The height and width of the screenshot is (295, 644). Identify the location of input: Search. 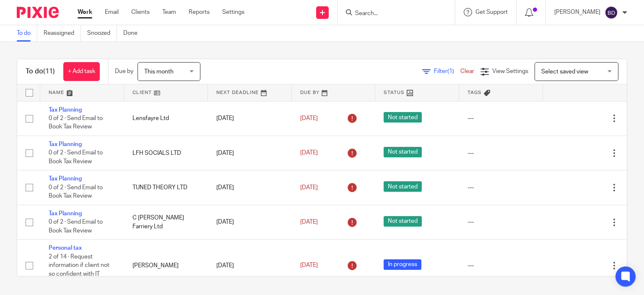
(392, 14).